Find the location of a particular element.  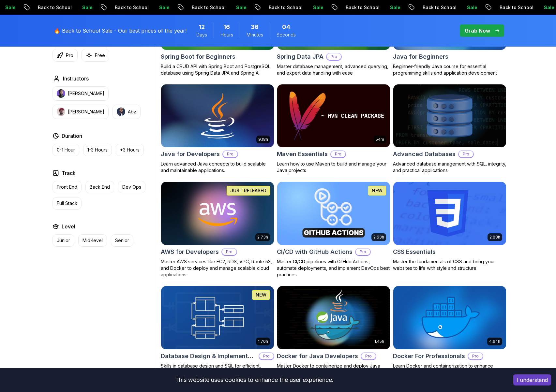

p: 2.63h is located at coordinates (379, 237).